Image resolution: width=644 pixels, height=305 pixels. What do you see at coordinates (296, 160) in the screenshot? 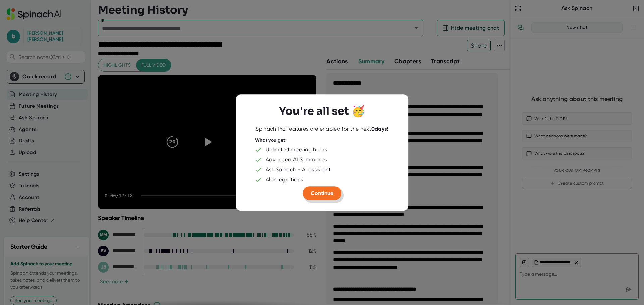
I see `div: Advanced AI Summaries` at bounding box center [296, 160].